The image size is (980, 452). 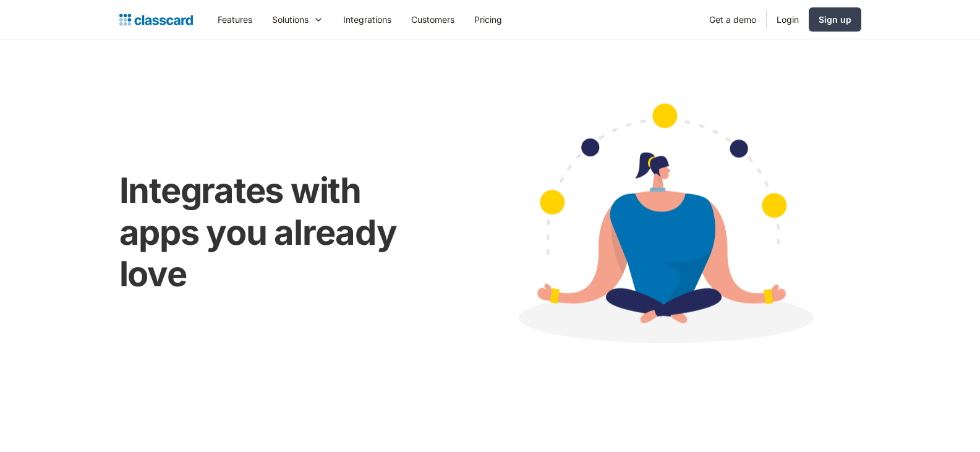 What do you see at coordinates (787, 19) in the screenshot?
I see `a: Login` at bounding box center [787, 19].